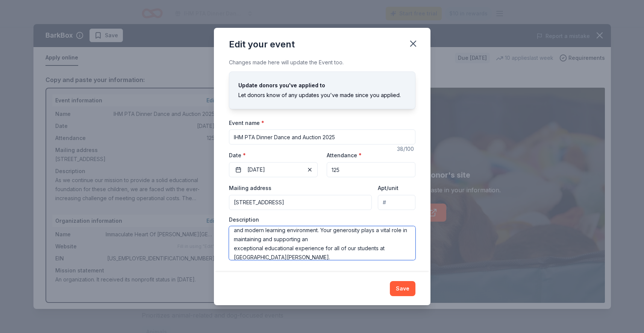 This screenshot has width=644, height=333. Describe the element at coordinates (261, 44) in the screenshot. I see `div: Edit your event` at that location.